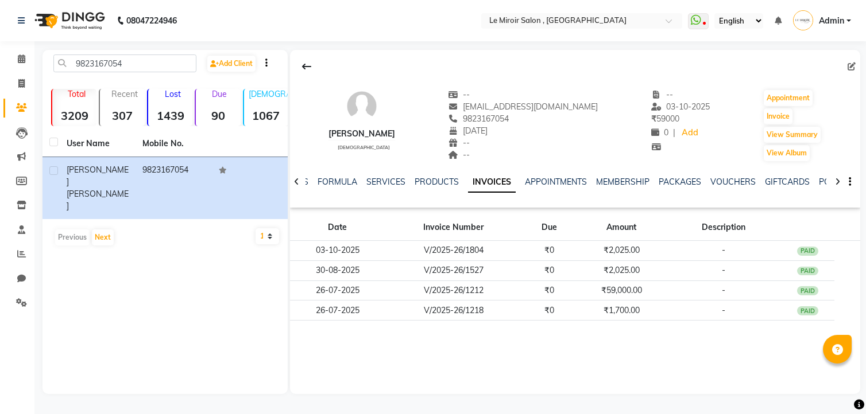 The height and width of the screenshot is (414, 866). What do you see at coordinates (792, 135) in the screenshot?
I see `button: View Summary` at bounding box center [792, 135].